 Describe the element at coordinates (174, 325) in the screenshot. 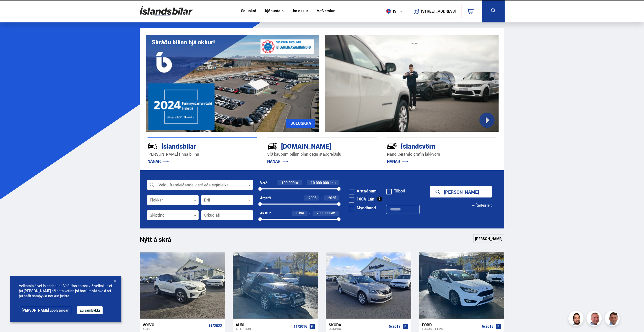

I see `div: Volvo` at that location.